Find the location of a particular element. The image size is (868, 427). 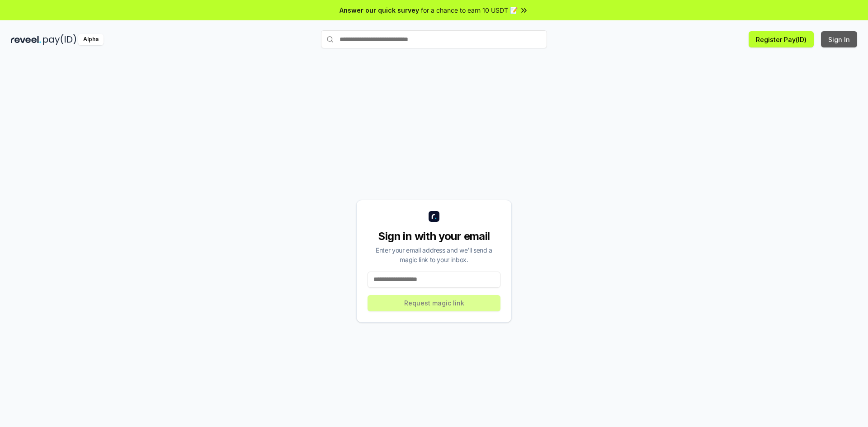

span: for a chance to earn 10 USDT 📝 is located at coordinates (469, 10).